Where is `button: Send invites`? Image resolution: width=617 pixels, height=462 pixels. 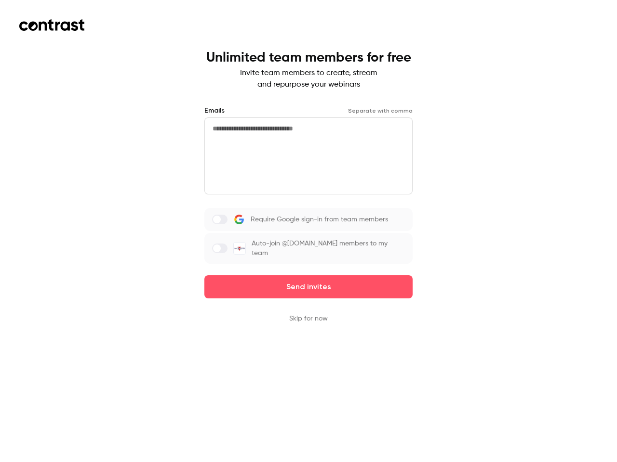
button: Send invites is located at coordinates (308, 287).